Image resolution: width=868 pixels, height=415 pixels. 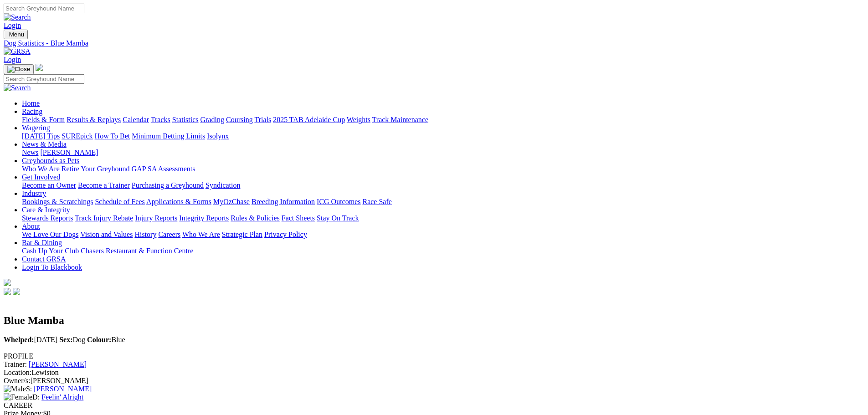 I want to click on span: Menu, so click(x=16, y=35).